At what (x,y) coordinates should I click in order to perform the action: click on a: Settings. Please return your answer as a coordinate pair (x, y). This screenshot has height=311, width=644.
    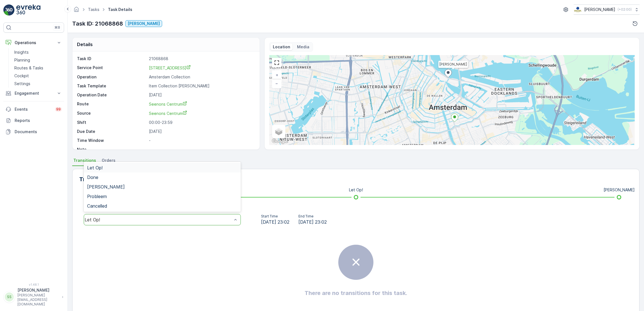
    Looking at the image, I should click on (38, 84).